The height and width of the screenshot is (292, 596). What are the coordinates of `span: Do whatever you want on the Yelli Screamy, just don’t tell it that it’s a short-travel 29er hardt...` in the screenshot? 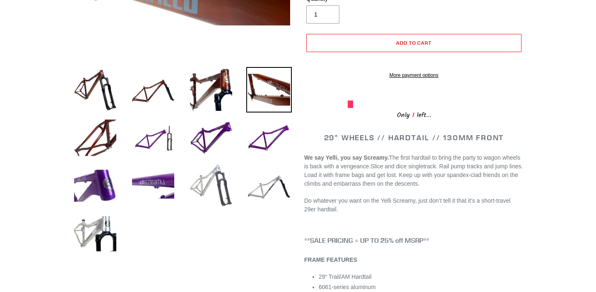 It's located at (407, 205).